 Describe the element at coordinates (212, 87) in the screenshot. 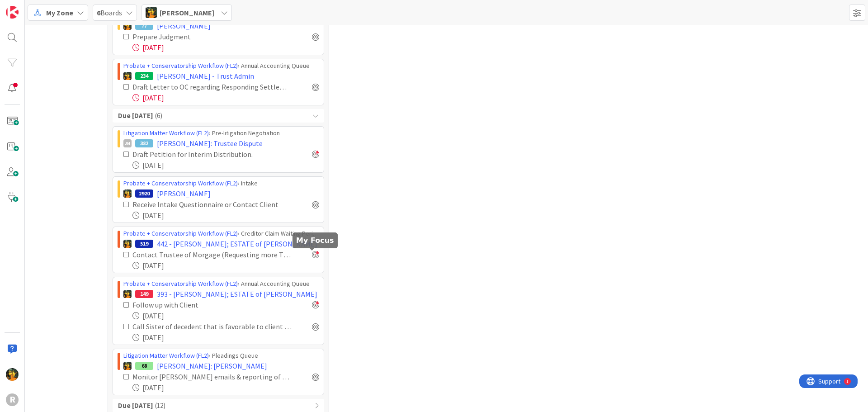

I see `div: Draft Letter to OC regarding Responding Settlement Agreement` at that location.